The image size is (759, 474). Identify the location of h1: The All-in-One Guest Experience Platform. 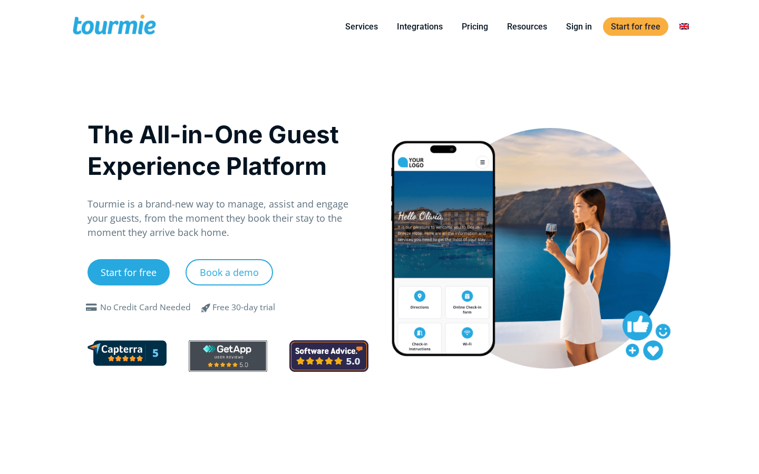
(228, 150).